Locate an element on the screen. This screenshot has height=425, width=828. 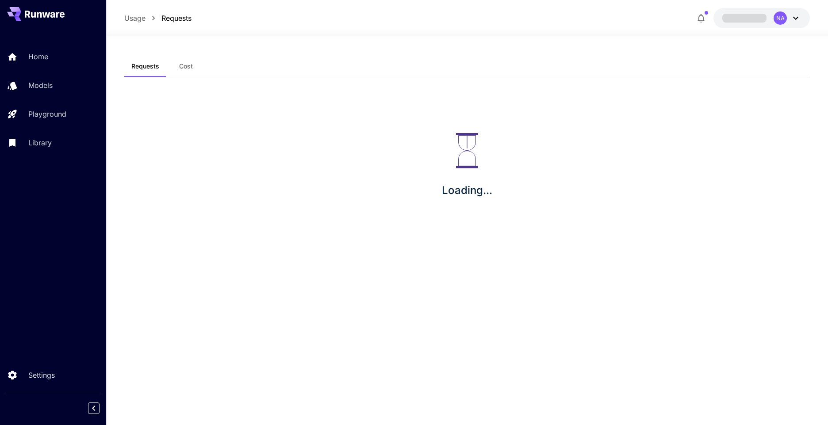
p: Home is located at coordinates (38, 57).